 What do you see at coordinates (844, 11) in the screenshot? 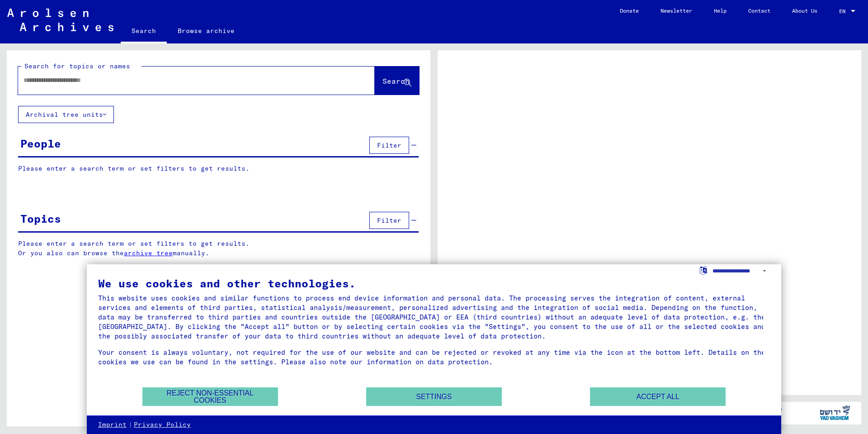
I see `span: EN` at bounding box center [844, 11].